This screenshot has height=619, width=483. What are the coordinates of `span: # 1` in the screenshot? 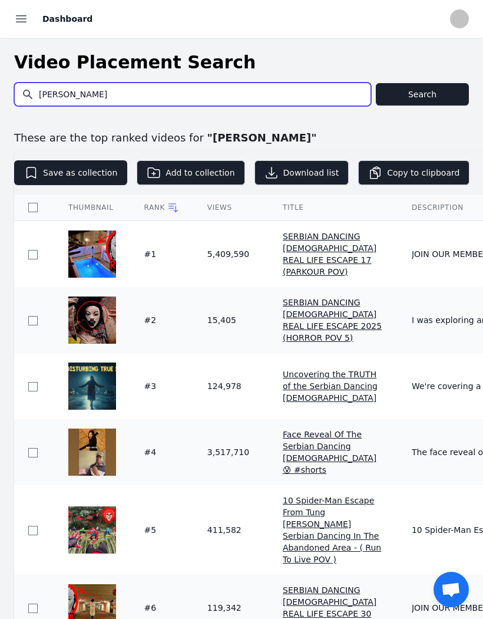 It's located at (150, 254).